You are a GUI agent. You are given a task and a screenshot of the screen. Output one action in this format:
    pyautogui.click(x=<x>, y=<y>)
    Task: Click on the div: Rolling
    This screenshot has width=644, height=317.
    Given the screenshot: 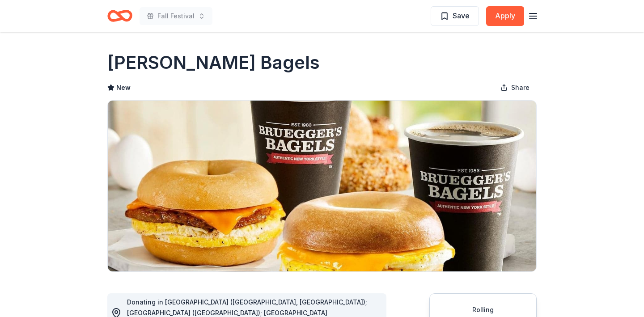 What is the action you would take?
    pyautogui.click(x=483, y=310)
    